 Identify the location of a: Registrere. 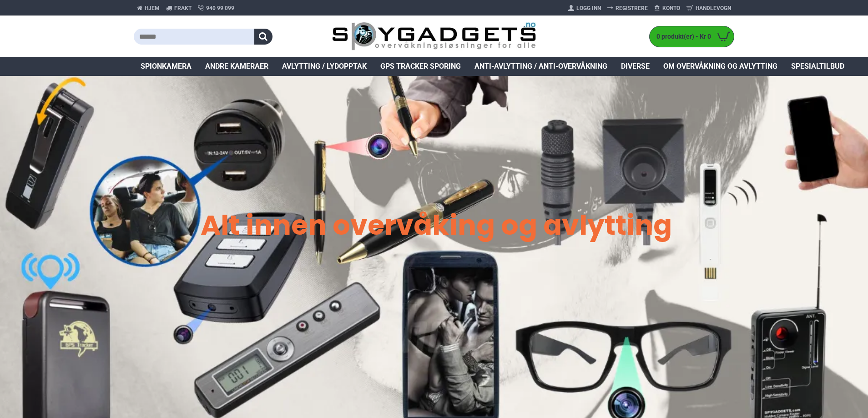
(627, 8).